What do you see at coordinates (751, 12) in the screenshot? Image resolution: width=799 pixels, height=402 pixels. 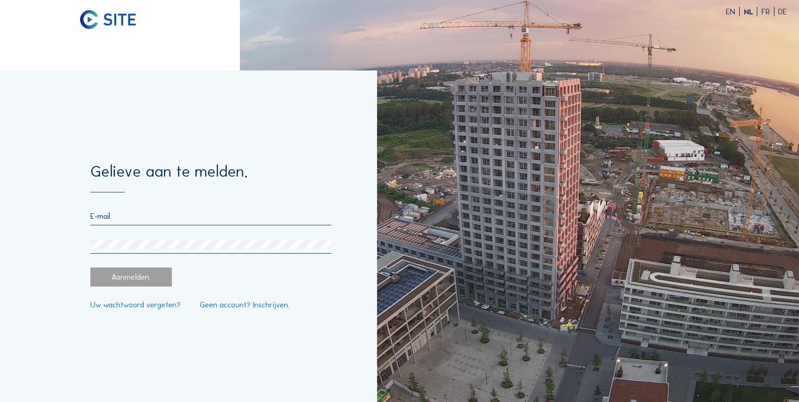 I see `div: NL` at bounding box center [751, 12].